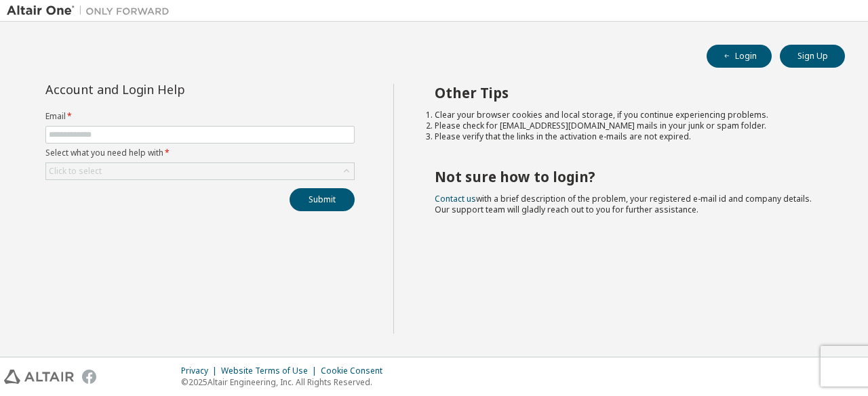 The width and height of the screenshot is (868, 396). I want to click on a: Contact us, so click(455, 198).